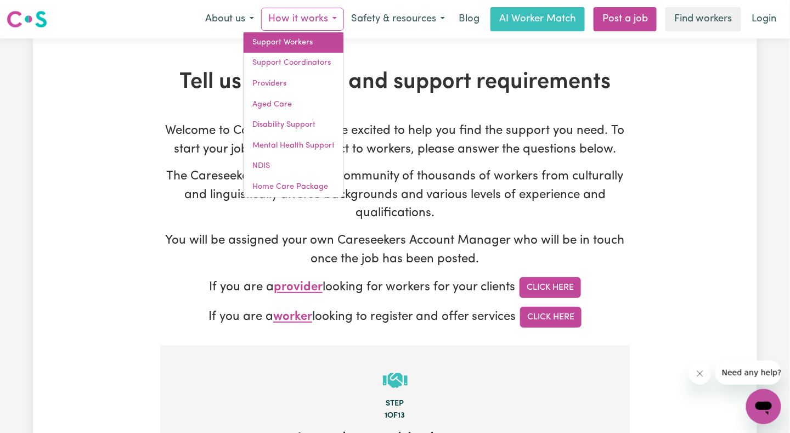 This screenshot has height=433, width=790. What do you see at coordinates (229, 19) in the screenshot?
I see `button: About us` at bounding box center [229, 19].